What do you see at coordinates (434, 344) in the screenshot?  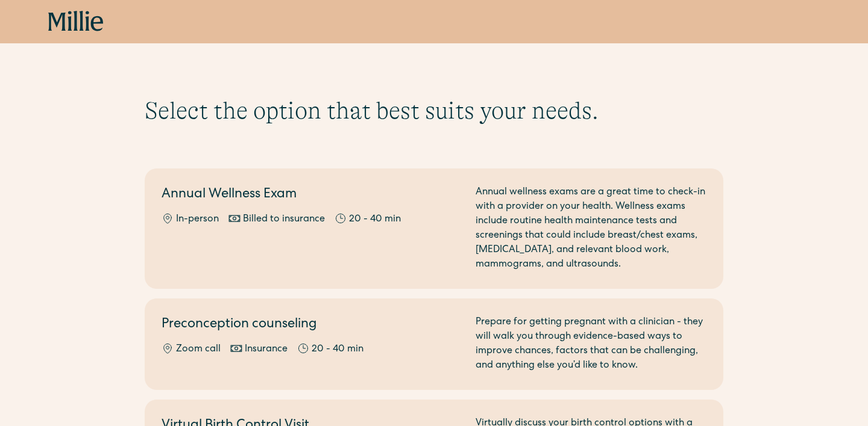 I see `a: Preconception counselingZoom callInsurance20 - 40 minPrepare for getting pregnant with a clinicia...` at bounding box center [434, 344].